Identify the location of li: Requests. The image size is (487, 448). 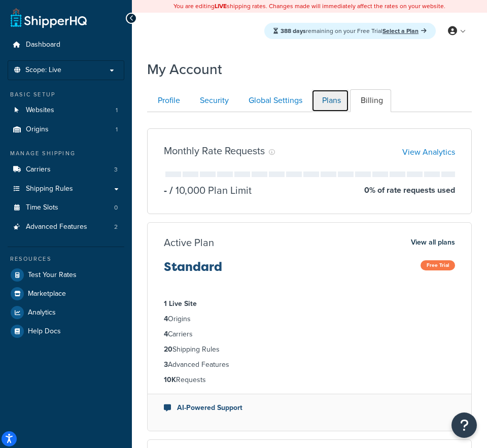
(310, 379).